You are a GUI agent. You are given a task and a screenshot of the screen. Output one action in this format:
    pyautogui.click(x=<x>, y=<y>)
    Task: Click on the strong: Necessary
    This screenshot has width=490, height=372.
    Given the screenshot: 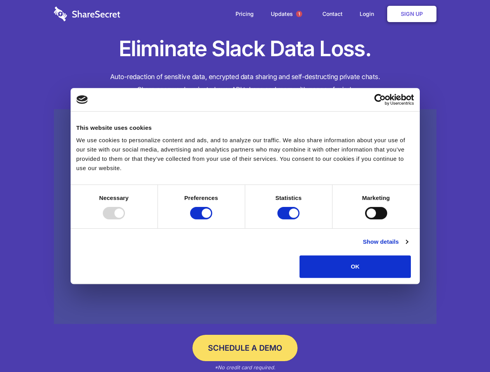 What is the action you would take?
    pyautogui.click(x=114, y=198)
    